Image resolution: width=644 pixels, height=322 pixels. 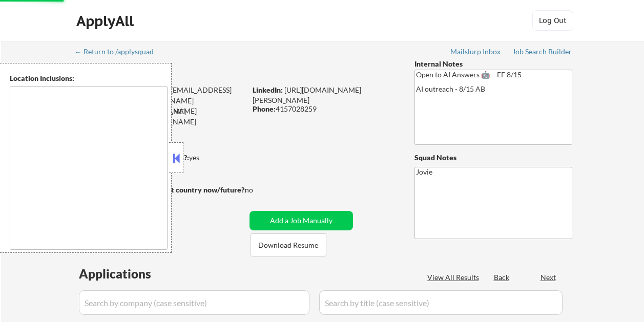 I want to click on div: Job Search Builder, so click(x=542, y=52).